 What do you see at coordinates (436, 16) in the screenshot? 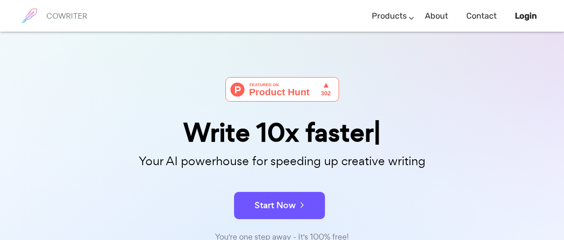
I see `a: About` at bounding box center [436, 16].